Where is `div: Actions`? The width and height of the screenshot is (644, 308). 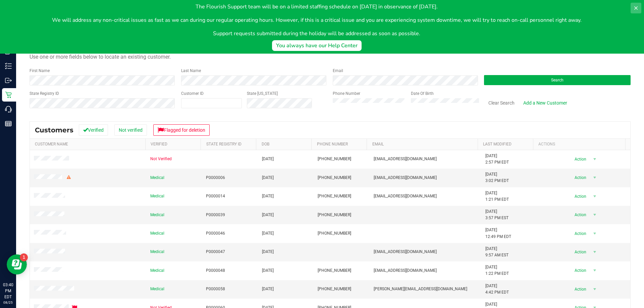
div: Actions is located at coordinates (581, 144).